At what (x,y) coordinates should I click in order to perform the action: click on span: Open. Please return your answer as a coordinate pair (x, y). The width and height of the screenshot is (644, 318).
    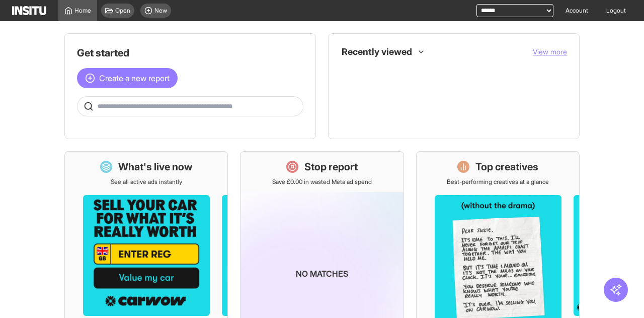
    Looking at the image, I should click on (123, 11).